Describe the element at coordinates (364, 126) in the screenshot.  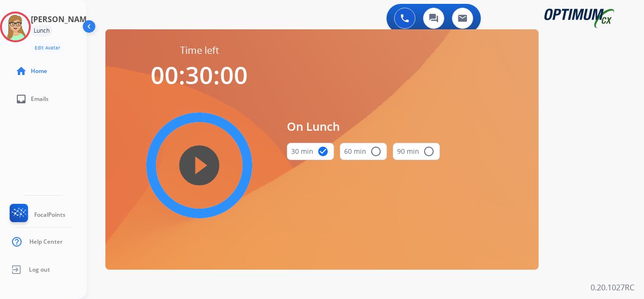
I see `span: On Lunch` at that location.